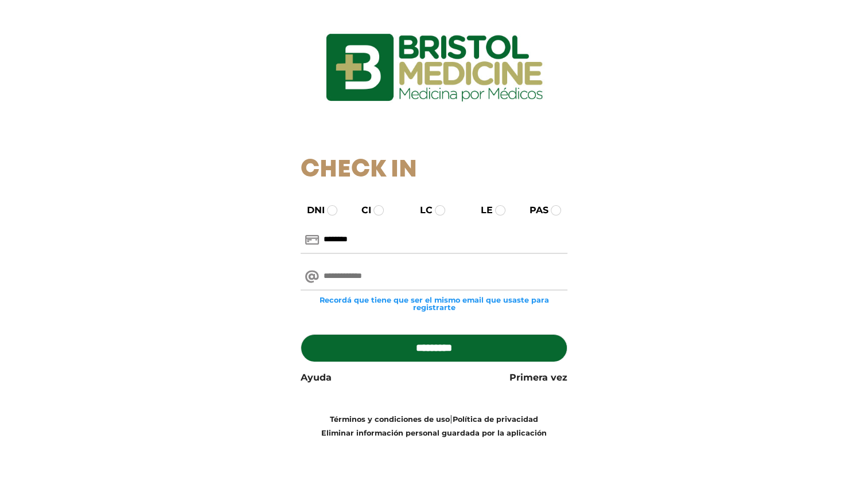 The image size is (868, 478). What do you see at coordinates (434, 304) in the screenshot?
I see `small: Recordá que tiene que ser el mismo email que usaste para registrarte` at bounding box center [434, 304].